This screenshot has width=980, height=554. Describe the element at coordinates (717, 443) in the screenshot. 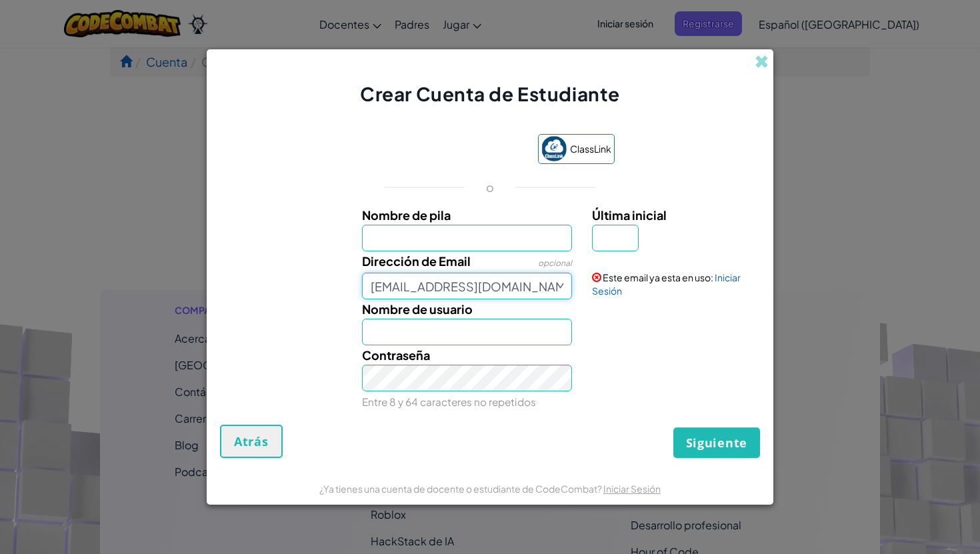

I see `button: Siguiente` at that location.